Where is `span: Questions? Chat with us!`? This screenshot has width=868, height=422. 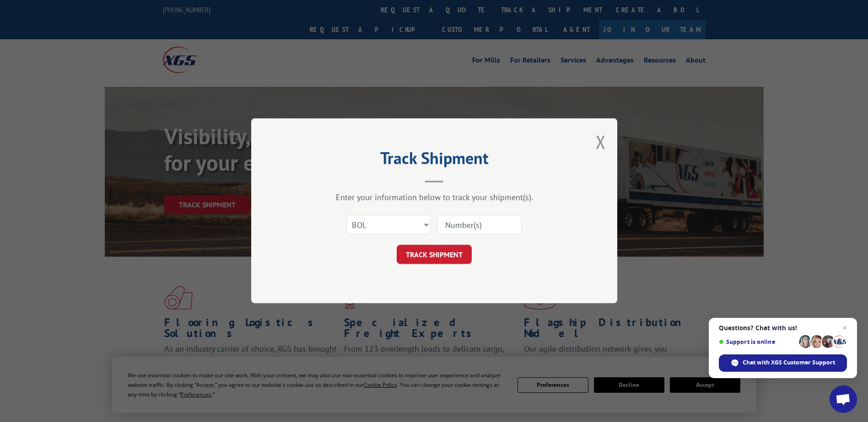 span: Questions? Chat with us! is located at coordinates (783, 328).